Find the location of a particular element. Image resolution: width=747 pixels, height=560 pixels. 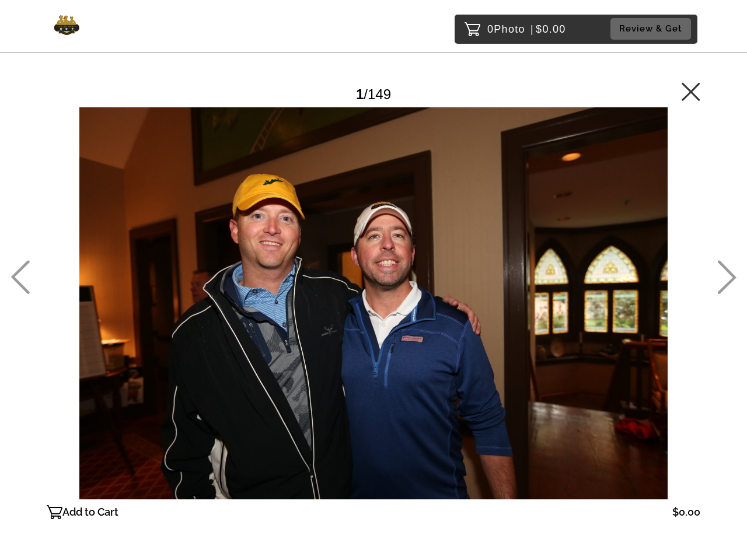

p: $0.00 is located at coordinates (687, 512).